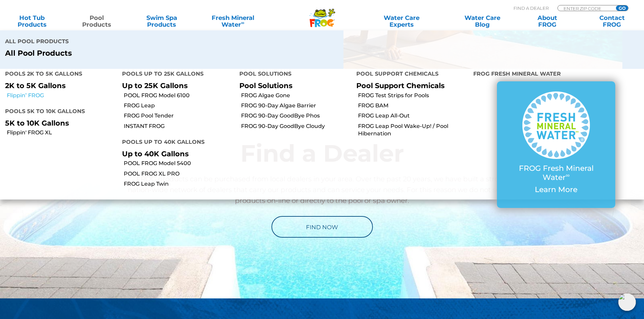 Image resolution: width=644 pixels, height=319 pixels. What do you see at coordinates (175, 85) in the screenshot?
I see `p: Up to 25K Gallons` at bounding box center [175, 85].